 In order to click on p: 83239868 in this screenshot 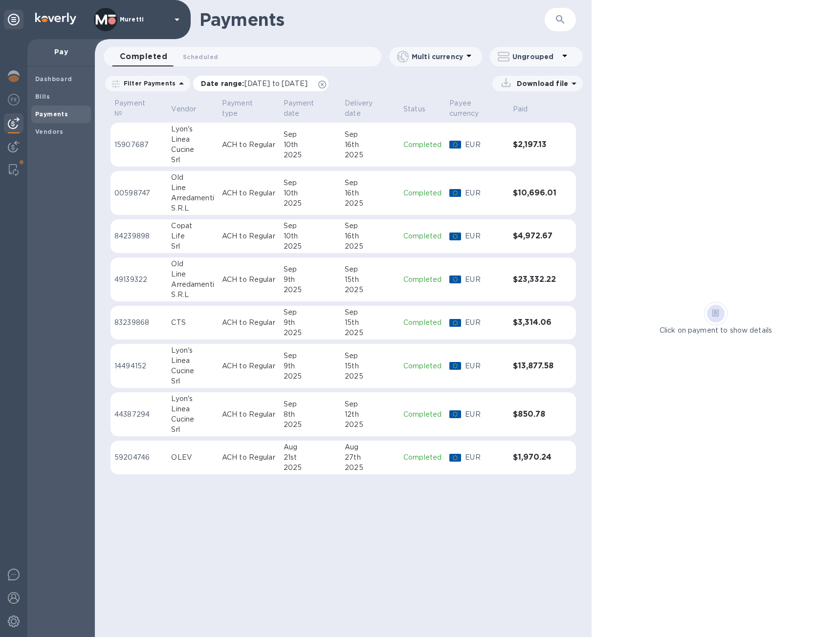, I will do `click(139, 323)`.